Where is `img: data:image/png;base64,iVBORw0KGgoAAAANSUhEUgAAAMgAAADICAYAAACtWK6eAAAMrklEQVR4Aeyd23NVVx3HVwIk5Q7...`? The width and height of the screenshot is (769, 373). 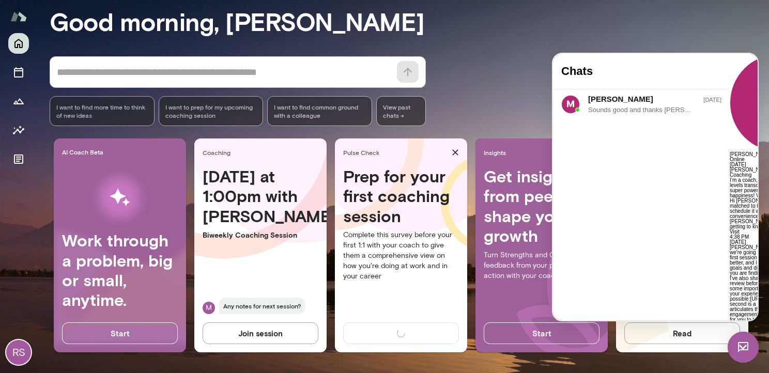 img: data:image/png;base64,iVBORw0KGgoAAAANSUhEUgAAAMgAAADICAYAAACtWK6eAAAMrklEQVR4Aeyd23NVVx3HVwIk5Q7... is located at coordinates (18, 51).